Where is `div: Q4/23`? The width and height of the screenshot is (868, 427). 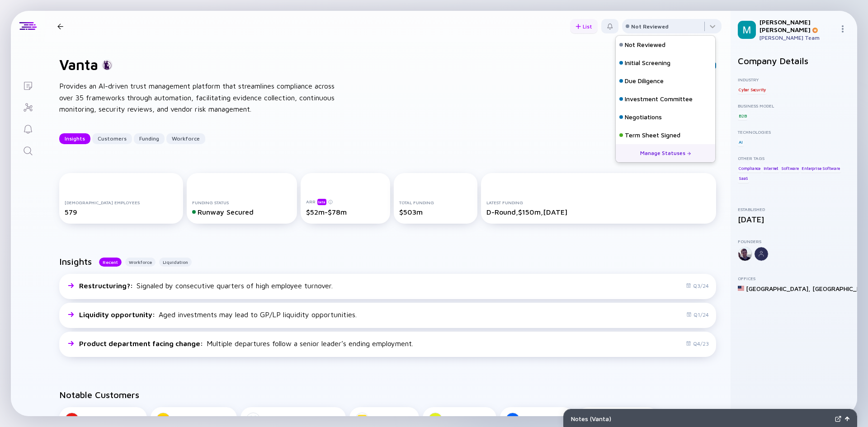 div: Q4/23 is located at coordinates (697, 343).